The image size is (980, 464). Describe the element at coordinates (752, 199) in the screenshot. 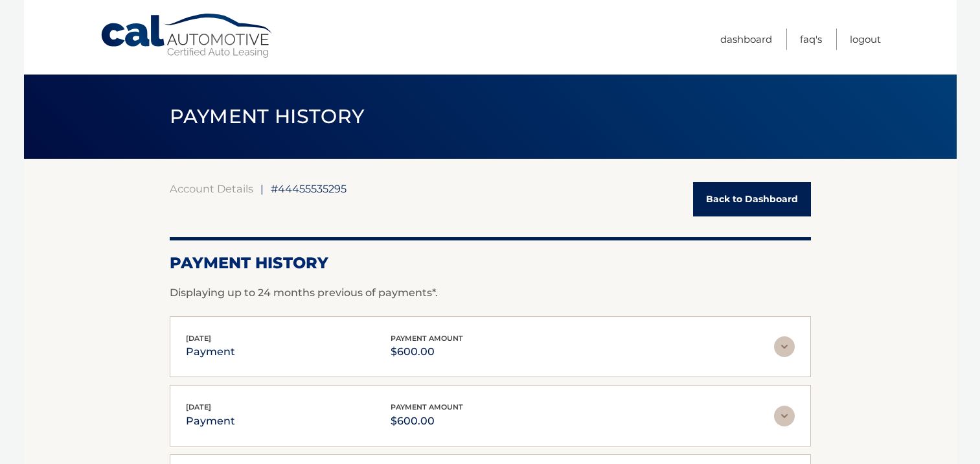

I see `a: Back to Dashboard` at that location.